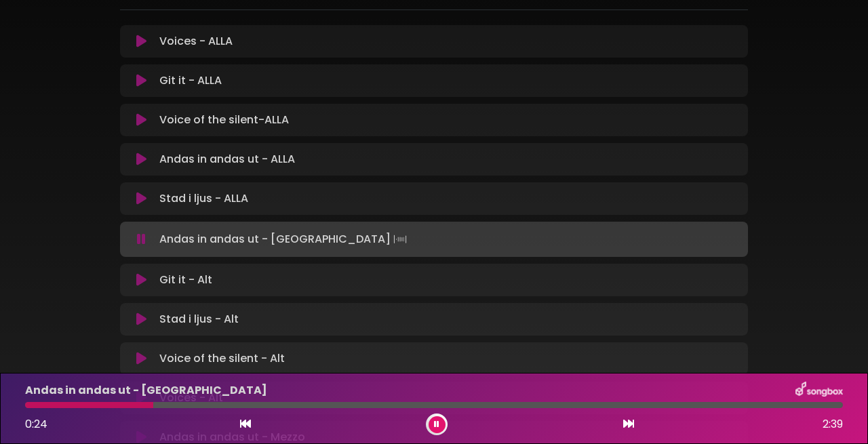 Image resolution: width=868 pixels, height=444 pixels. Describe the element at coordinates (400, 240) in the screenshot. I see `img: waveform4.gif` at that location.